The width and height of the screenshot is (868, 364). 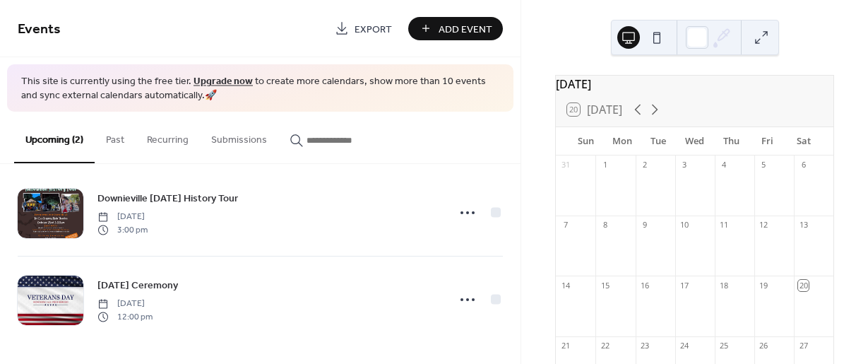 What do you see at coordinates (724, 165) in the screenshot?
I see `div: 4` at bounding box center [724, 165].